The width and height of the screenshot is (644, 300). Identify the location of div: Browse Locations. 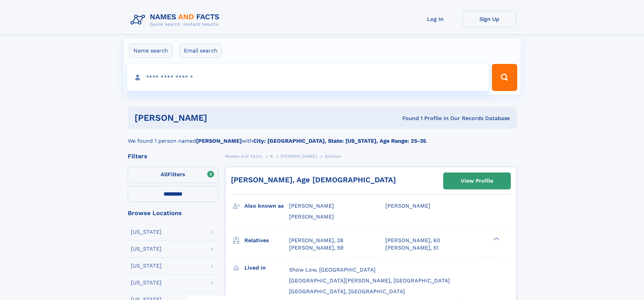
(173, 213).